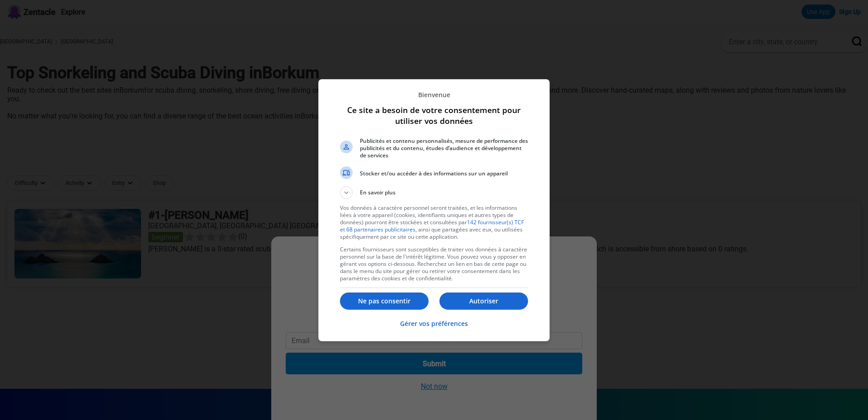 The height and width of the screenshot is (420, 868). What do you see at coordinates (434, 324) in the screenshot?
I see `button: Gérer vos préférences` at bounding box center [434, 324].